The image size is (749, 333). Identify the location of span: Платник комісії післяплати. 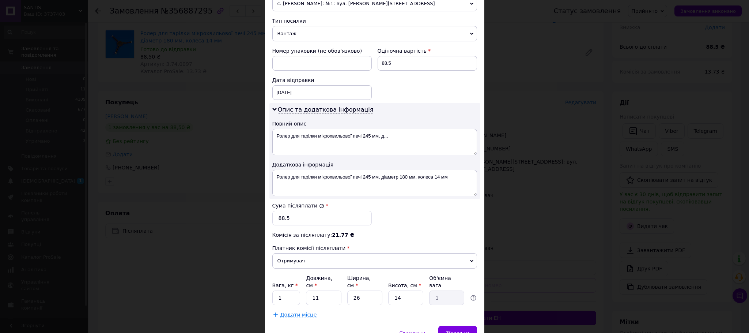
(309, 248).